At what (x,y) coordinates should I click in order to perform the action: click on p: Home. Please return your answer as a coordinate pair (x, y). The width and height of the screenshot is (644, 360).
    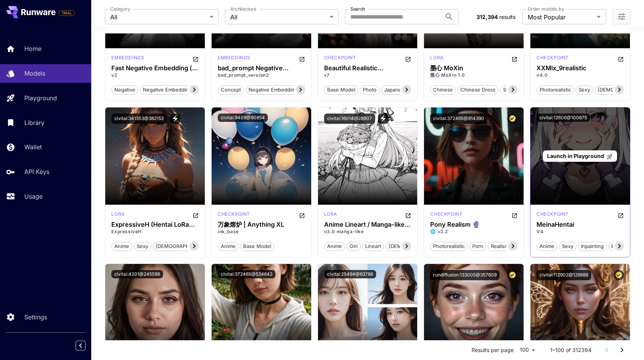
    Looking at the image, I should click on (33, 49).